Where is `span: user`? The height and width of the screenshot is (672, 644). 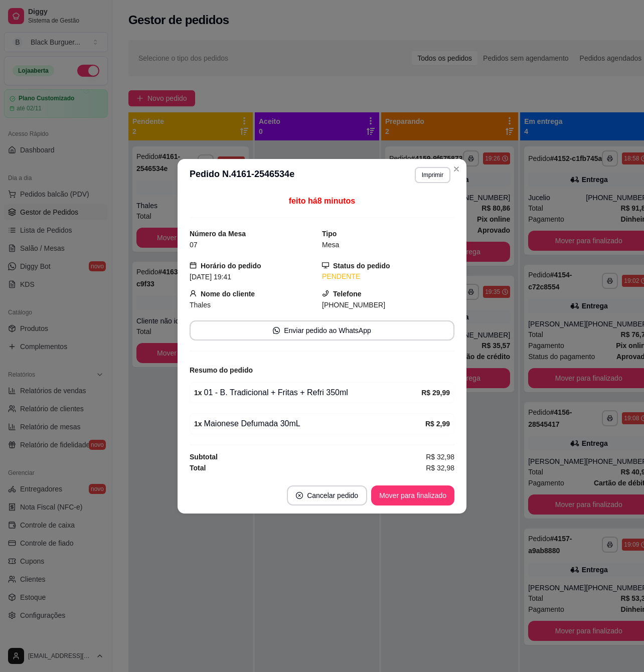 span: user is located at coordinates (193, 293).